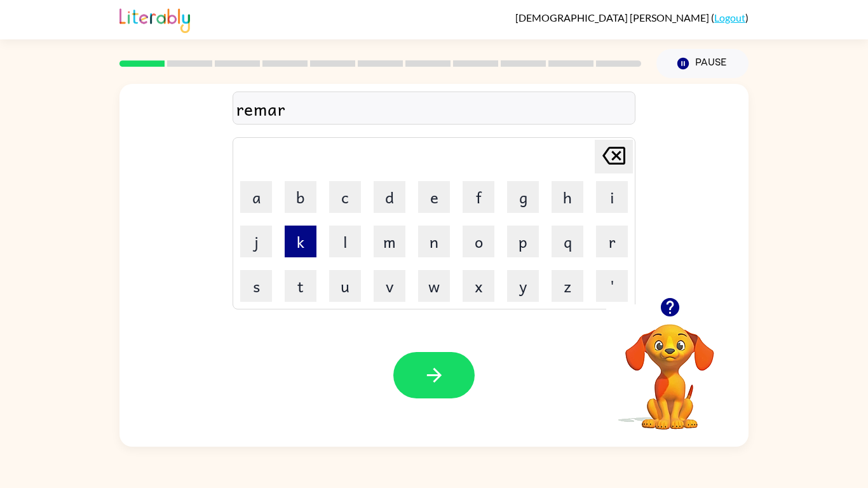 The width and height of the screenshot is (868, 488). I want to click on button: e, so click(434, 197).